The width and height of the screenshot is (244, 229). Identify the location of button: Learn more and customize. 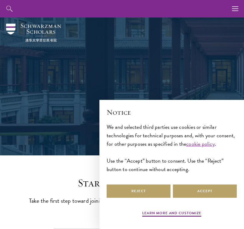
(172, 214).